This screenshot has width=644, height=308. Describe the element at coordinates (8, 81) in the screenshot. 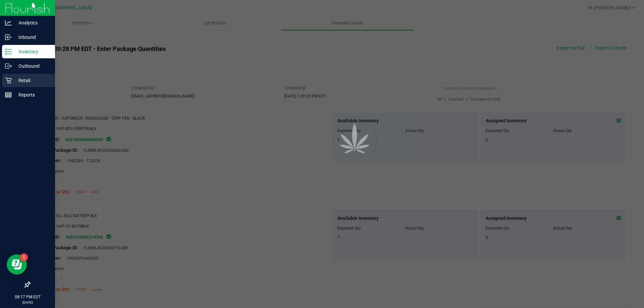

I see `inline-svg: Retail` at that location.